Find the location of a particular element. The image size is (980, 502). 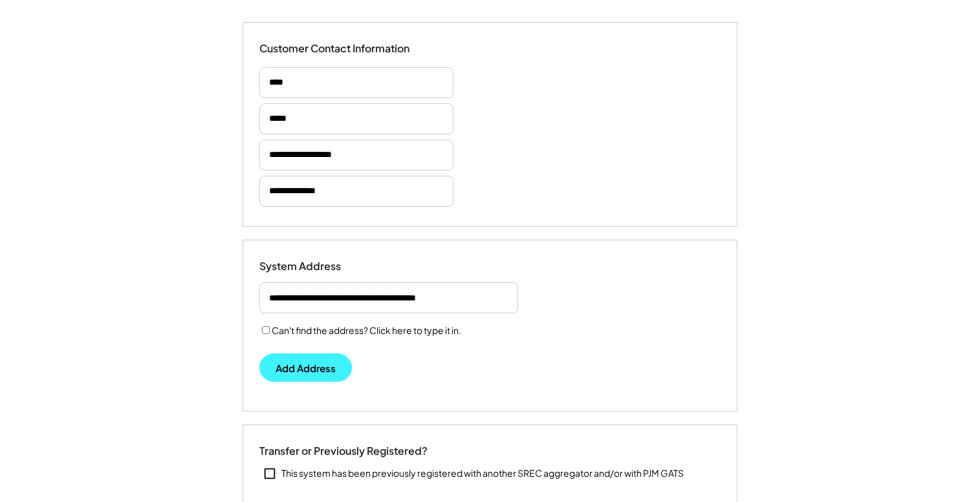

div: System Address is located at coordinates (324, 266).